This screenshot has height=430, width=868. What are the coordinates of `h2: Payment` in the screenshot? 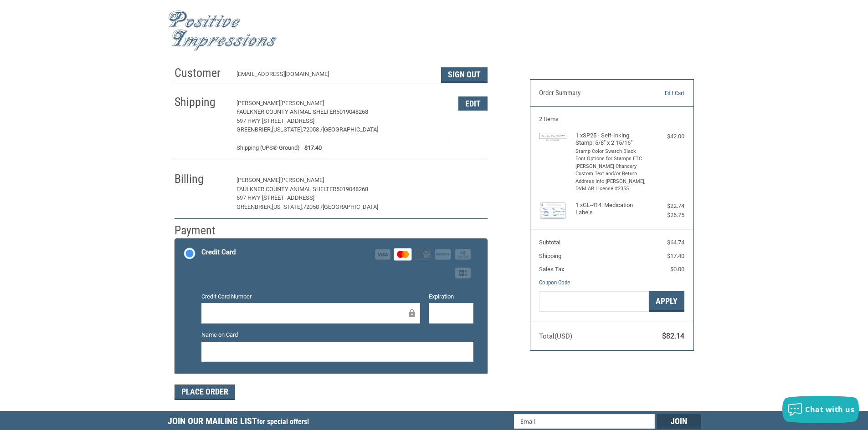 It's located at (201, 230).